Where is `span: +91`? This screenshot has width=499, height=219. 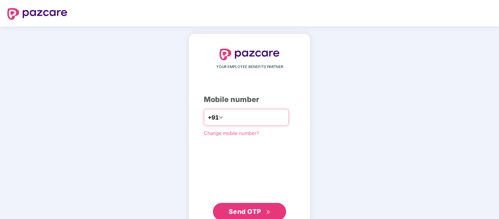
span: +91 is located at coordinates (213, 117).